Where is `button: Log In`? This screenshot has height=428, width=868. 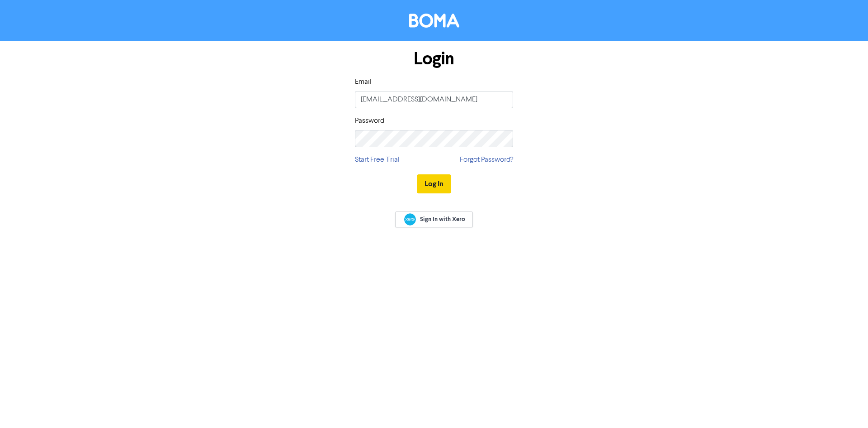
button: Log In is located at coordinates (434, 184).